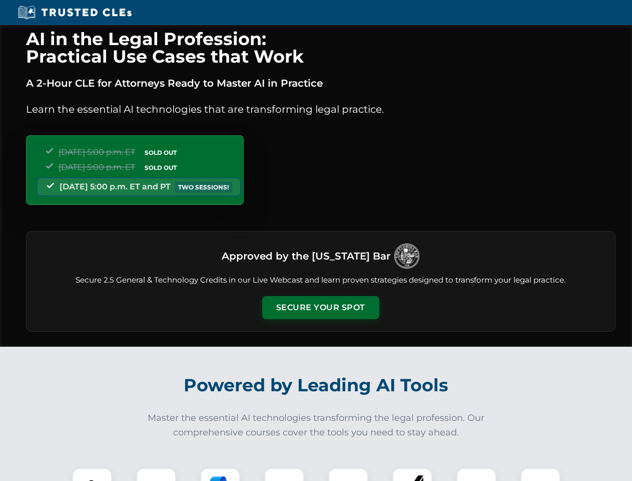 Image resolution: width=632 pixels, height=481 pixels. What do you see at coordinates (321, 307) in the screenshot?
I see `button: Secure Your Spot` at bounding box center [321, 307].